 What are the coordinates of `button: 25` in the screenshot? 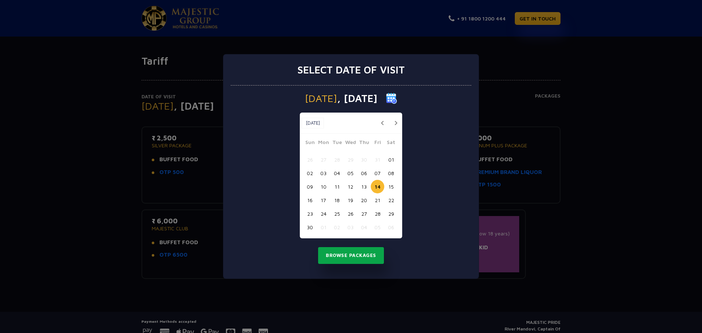 It's located at (337, 213).